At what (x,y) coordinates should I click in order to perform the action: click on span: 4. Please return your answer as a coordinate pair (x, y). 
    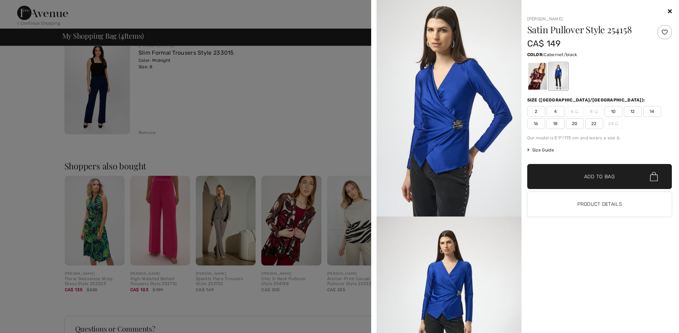
    Looking at the image, I should click on (555, 112).